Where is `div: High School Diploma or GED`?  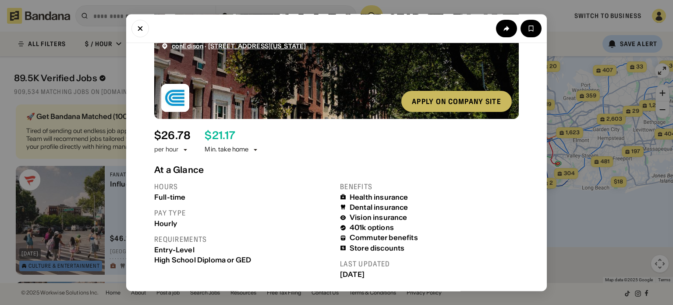
div: High School Diploma or GED is located at coordinates (244, 259).